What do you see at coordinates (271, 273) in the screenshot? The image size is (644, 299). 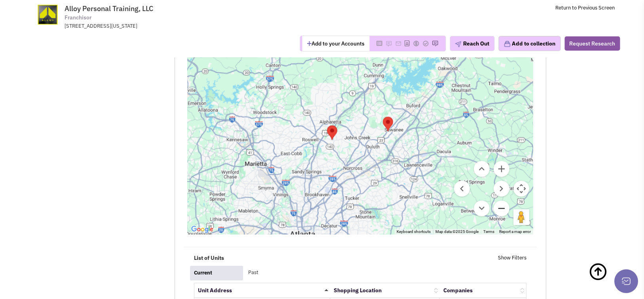 I see `a: Past` at bounding box center [271, 273].